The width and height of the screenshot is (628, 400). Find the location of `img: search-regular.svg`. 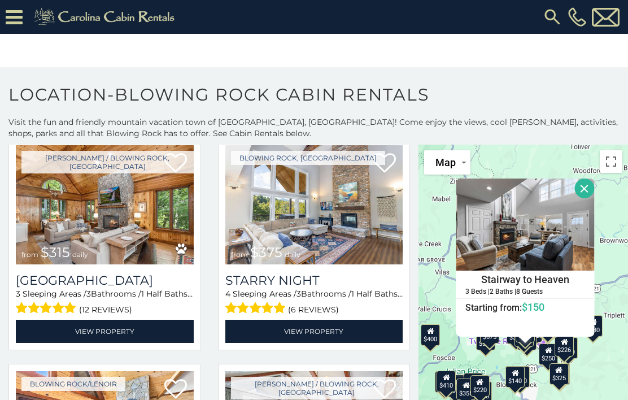

img: search-regular.svg is located at coordinates (553, 17).